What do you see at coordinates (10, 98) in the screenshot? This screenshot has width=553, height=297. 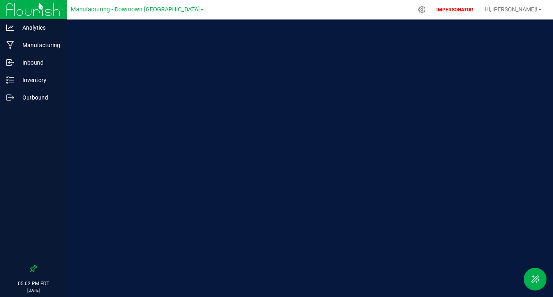 I see `inline-svg: Outbound` at bounding box center [10, 98].